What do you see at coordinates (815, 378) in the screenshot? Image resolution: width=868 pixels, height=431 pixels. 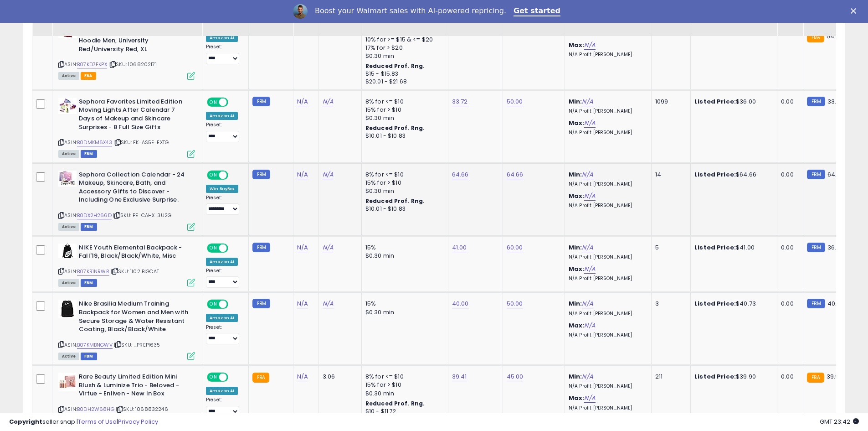 I see `small: FBA` at bounding box center [815, 378].